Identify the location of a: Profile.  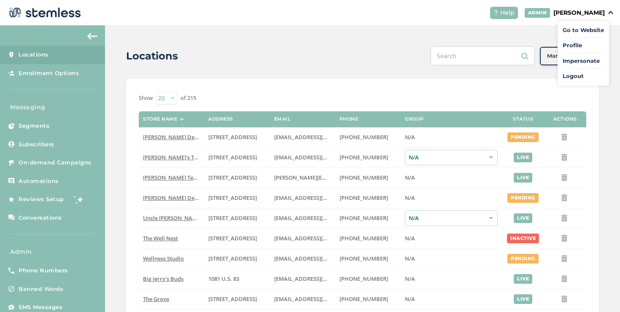
(583, 46).